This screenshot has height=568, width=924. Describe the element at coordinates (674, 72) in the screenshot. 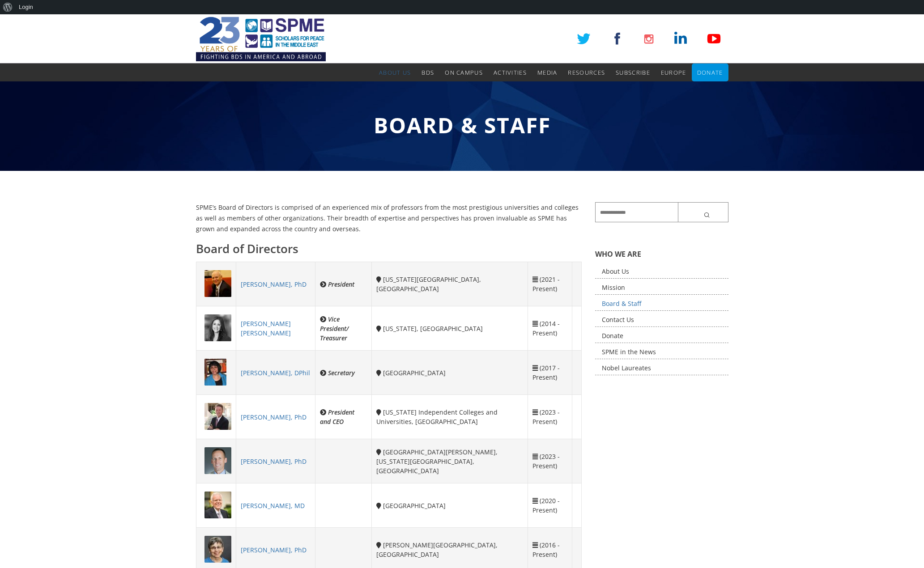

I see `span: Europe` at that location.